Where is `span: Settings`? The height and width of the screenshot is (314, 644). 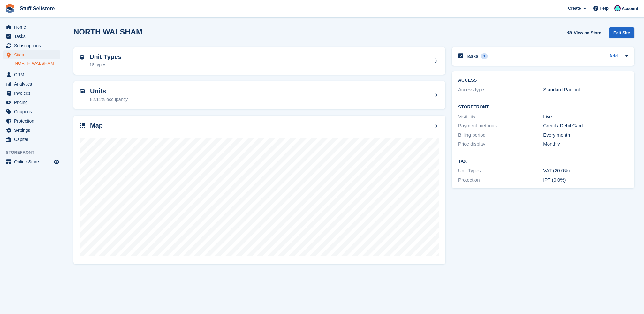
span: Settings is located at coordinates (33, 130).